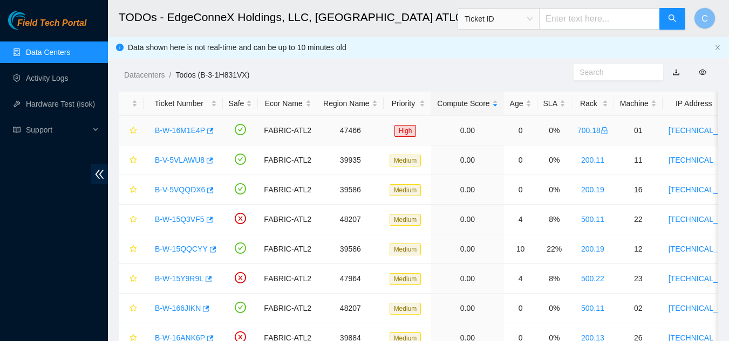  I want to click on a: Data Centers, so click(48, 52).